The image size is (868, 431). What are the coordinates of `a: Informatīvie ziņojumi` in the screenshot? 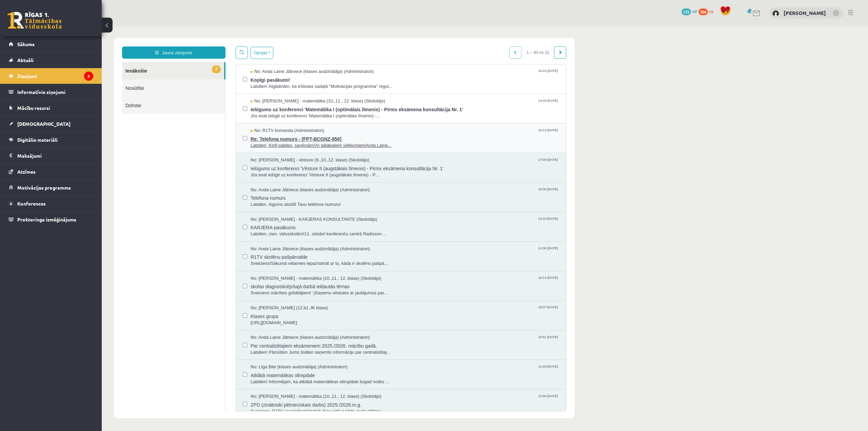 It's located at (51, 92).